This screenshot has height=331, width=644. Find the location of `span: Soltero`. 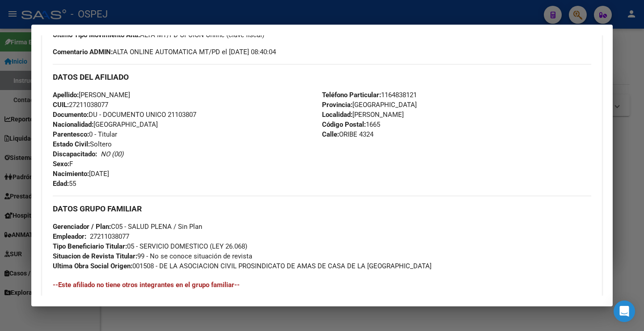

span: Soltero is located at coordinates (82, 144).